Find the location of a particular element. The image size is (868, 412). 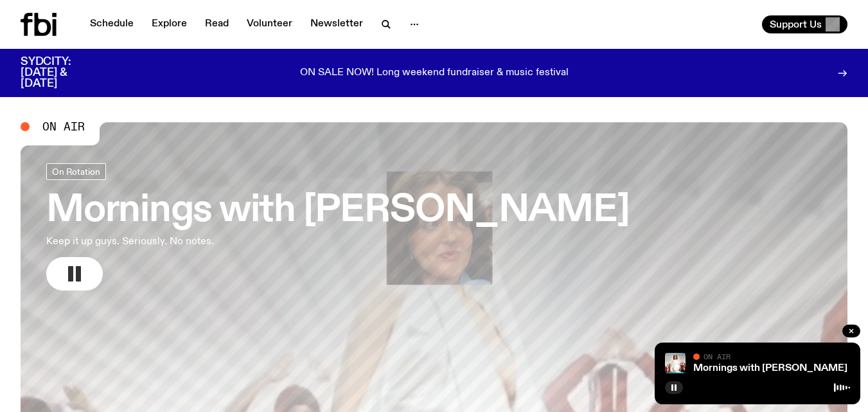

span: On Rotation is located at coordinates (76, 171).